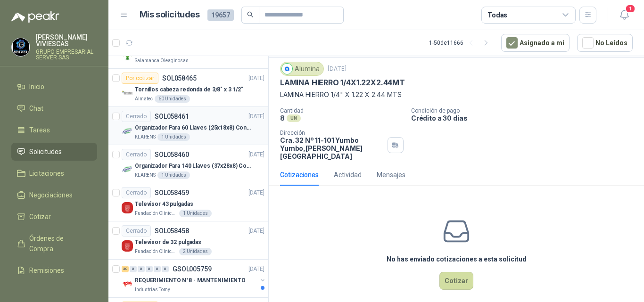  Describe the element at coordinates (54, 130) in the screenshot. I see `a: Tareas` at that location.